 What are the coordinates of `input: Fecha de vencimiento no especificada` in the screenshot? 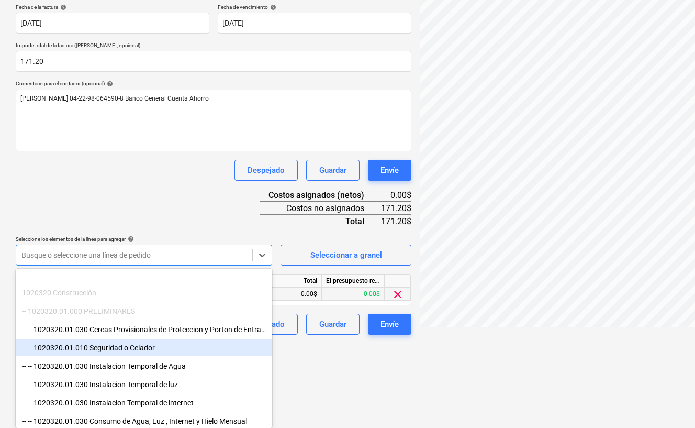 It's located at (315, 23).